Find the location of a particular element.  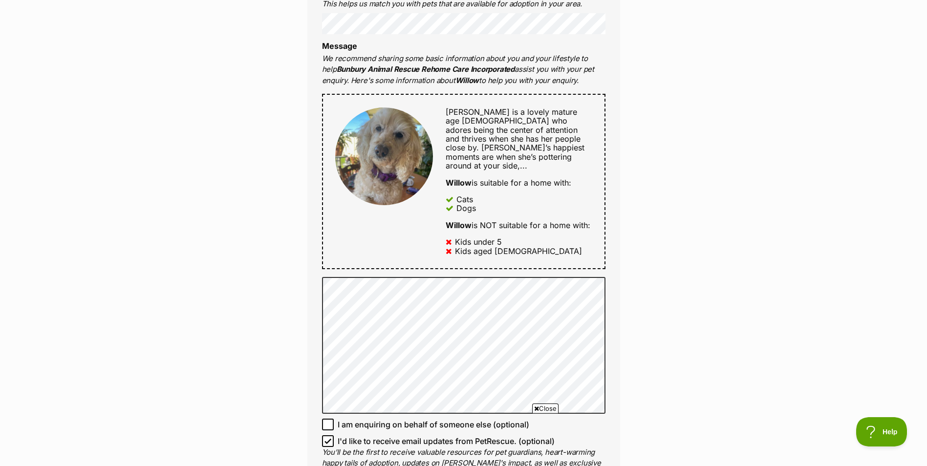

div: is NOT suitable for a home with: is located at coordinates (518, 225).